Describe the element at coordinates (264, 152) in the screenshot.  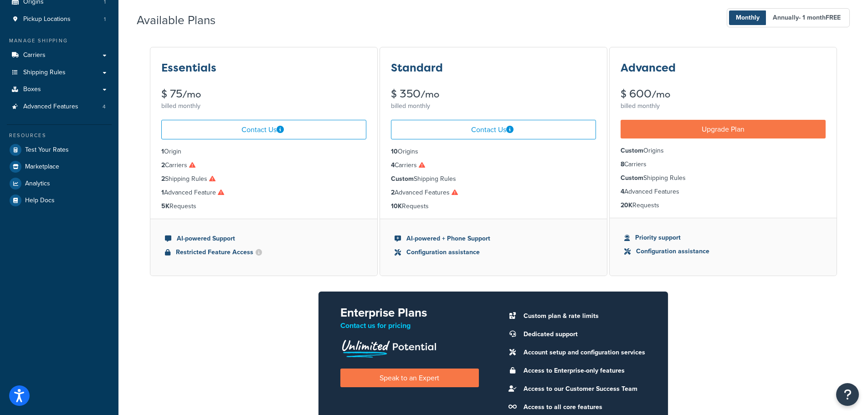
I see `li: Origin` at that location.